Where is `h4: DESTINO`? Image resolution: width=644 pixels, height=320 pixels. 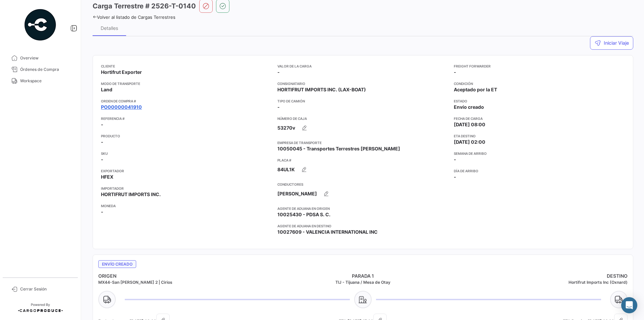
h4: DESTINO is located at coordinates (539, 276).